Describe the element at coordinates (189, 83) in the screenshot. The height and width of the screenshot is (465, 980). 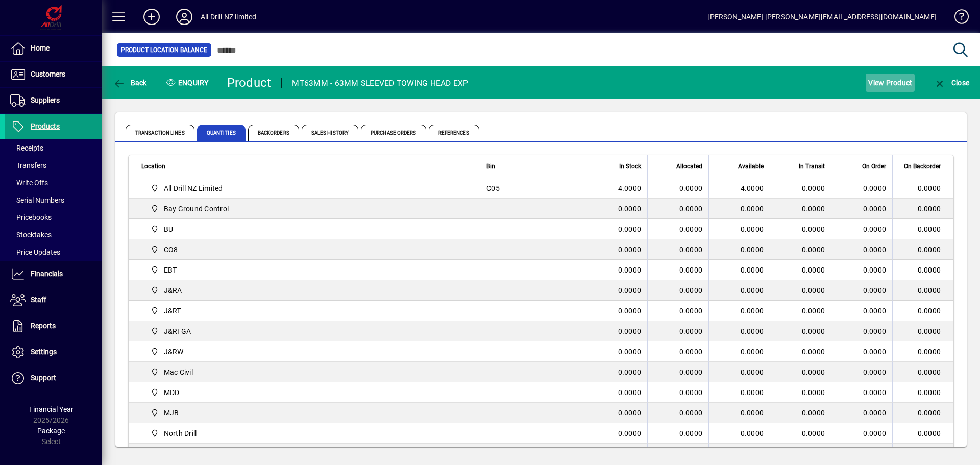
I see `div: Enquiry` at that location.